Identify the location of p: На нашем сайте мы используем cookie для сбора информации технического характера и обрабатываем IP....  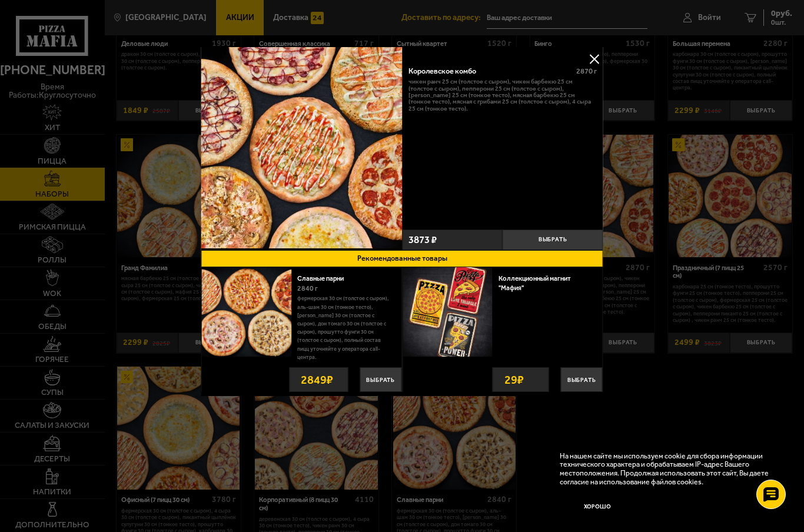
(668, 469).